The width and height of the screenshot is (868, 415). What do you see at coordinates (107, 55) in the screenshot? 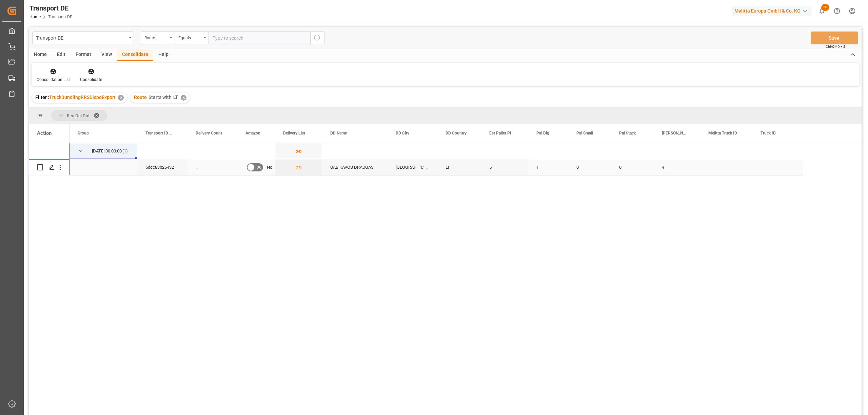
I see `div: View` at bounding box center [107, 55].